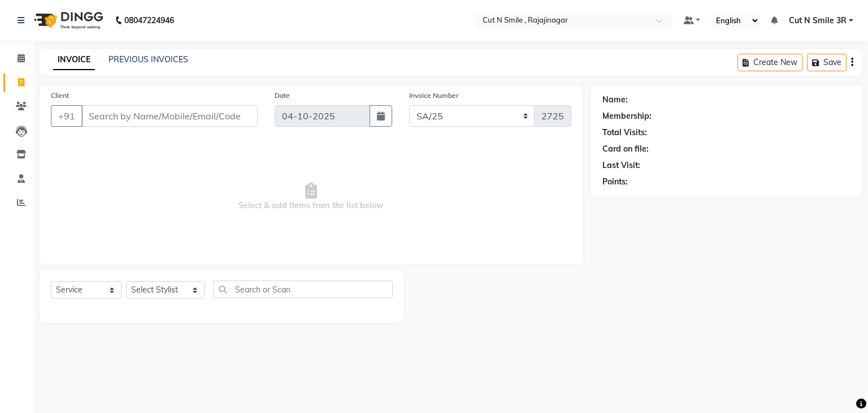 The image size is (868, 413). I want to click on button: +91, so click(67, 116).